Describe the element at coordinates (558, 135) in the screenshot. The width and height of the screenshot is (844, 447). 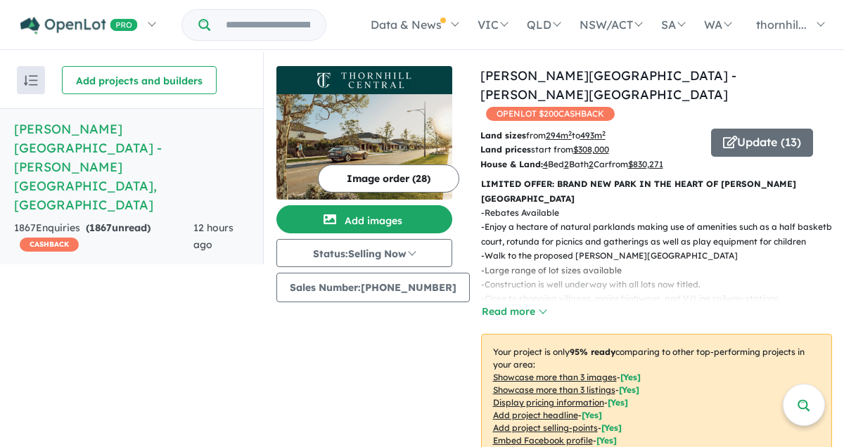
I see `u: 294 m` at that location.